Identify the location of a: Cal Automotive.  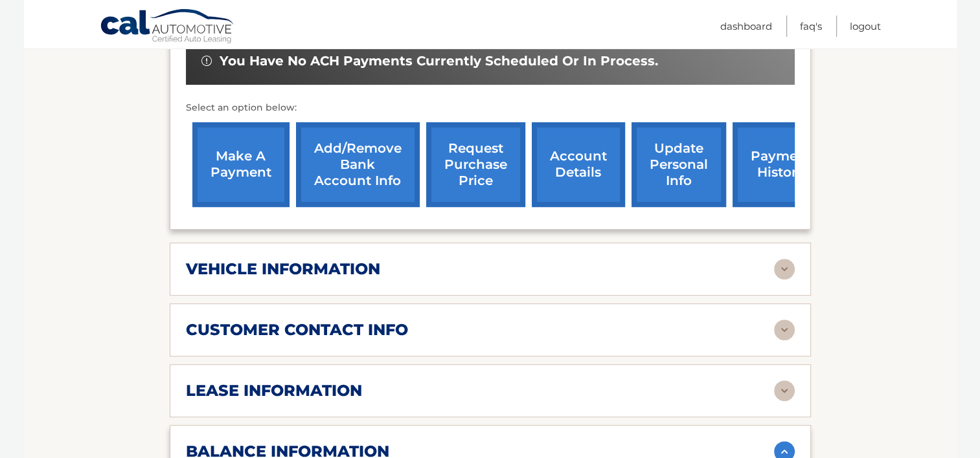
(168, 27).